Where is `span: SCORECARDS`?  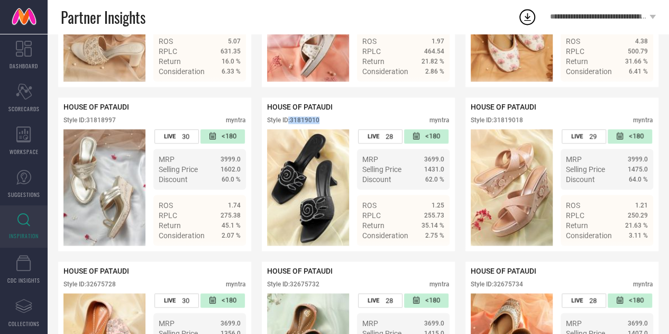 span: SCORECARDS is located at coordinates (24, 108).